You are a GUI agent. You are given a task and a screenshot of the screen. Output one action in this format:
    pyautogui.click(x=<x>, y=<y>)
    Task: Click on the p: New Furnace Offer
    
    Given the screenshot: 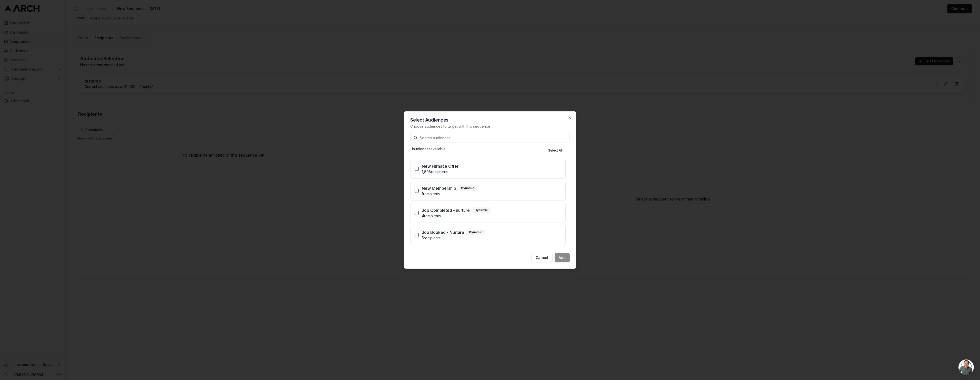 What is the action you would take?
    pyautogui.click(x=440, y=166)
    